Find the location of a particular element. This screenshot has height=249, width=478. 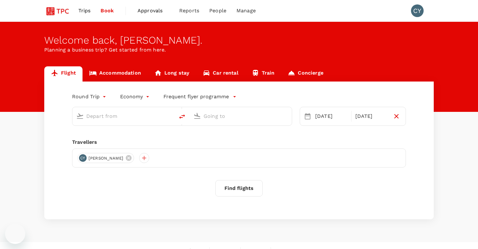

div: Round Trip is located at coordinates (90, 97).